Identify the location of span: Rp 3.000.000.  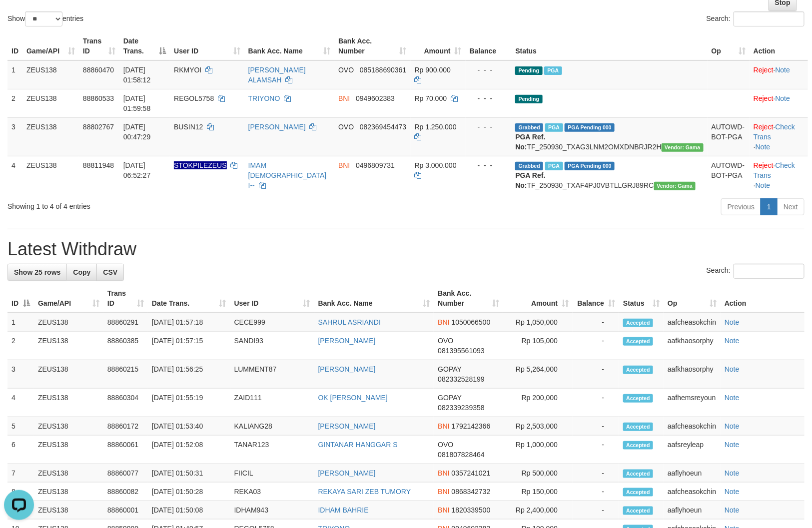
(436, 165).